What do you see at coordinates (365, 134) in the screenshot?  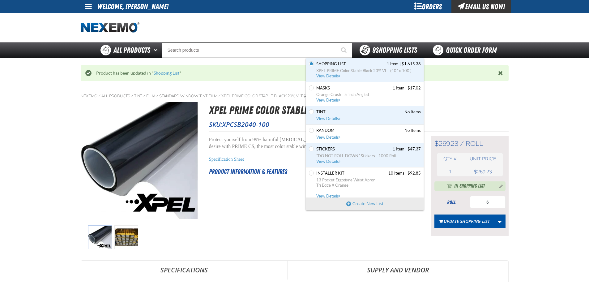 I see `div: You have 9 Shopping Lists. Open to view details` at bounding box center [365, 134].